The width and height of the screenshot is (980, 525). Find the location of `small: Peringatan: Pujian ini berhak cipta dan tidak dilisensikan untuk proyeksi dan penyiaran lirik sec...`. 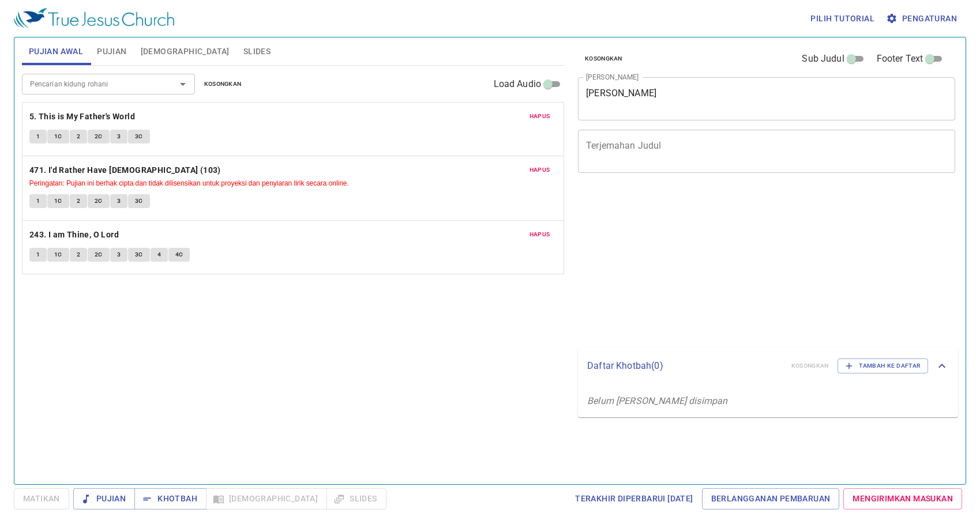

small: Peringatan: Pujian ini berhak cipta dan tidak dilisensikan untuk proyeksi dan penyiaran lirik sec... is located at coordinates (189, 184).